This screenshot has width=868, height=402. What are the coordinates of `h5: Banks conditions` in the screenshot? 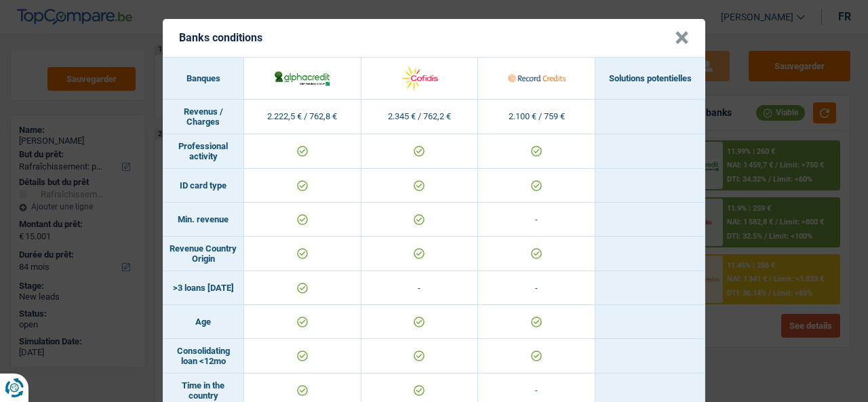 It's located at (220, 37).